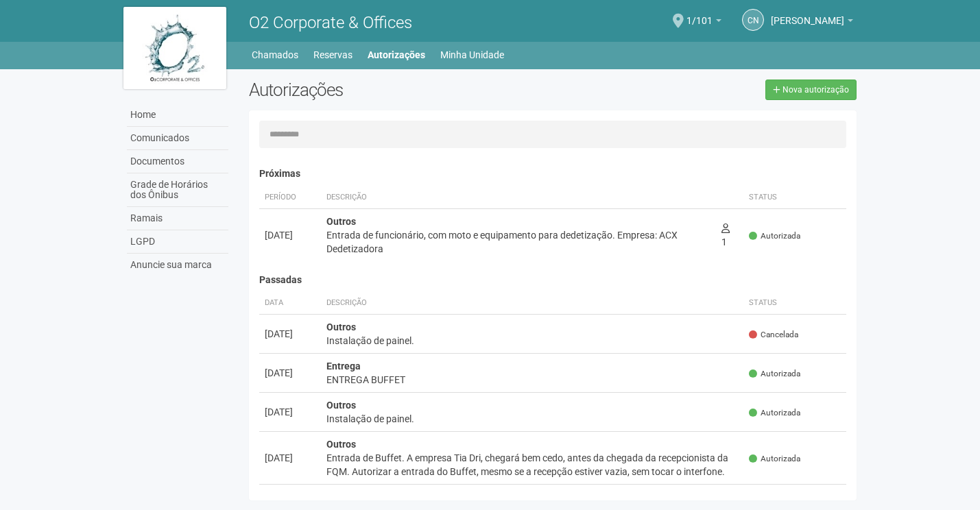 Image resolution: width=980 pixels, height=510 pixels. I want to click on a: Minha Unidade, so click(472, 55).